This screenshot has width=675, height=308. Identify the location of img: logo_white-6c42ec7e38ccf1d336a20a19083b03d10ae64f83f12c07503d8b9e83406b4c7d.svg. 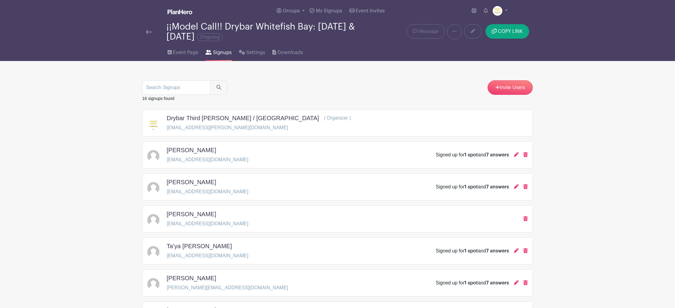
(180, 12).